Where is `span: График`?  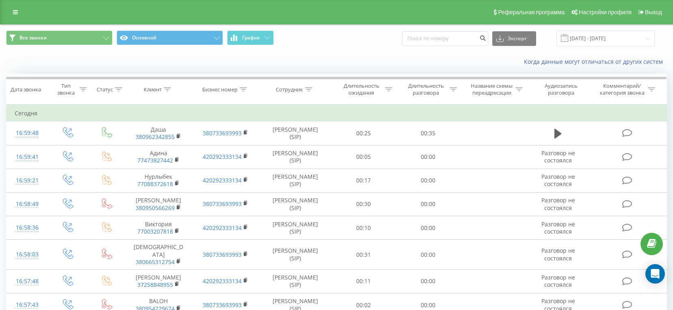
span: График is located at coordinates (251, 38).